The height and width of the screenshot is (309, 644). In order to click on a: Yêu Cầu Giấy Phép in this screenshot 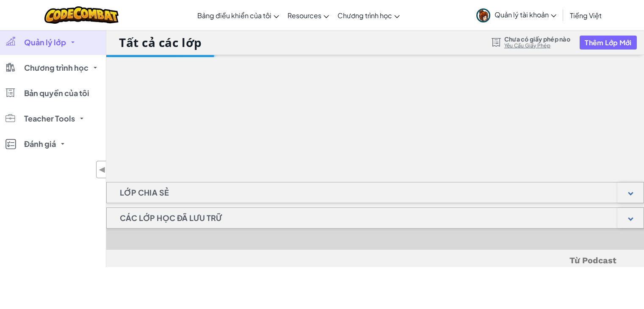, I will do `click(537, 46)`.